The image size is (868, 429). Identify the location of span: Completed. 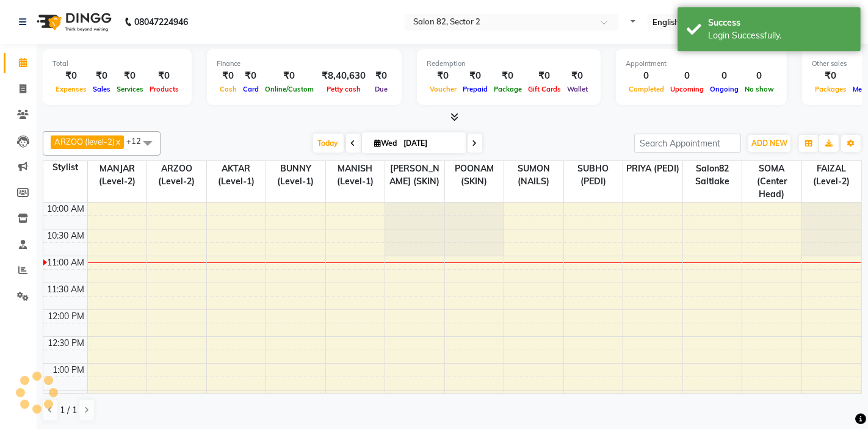
(646, 89).